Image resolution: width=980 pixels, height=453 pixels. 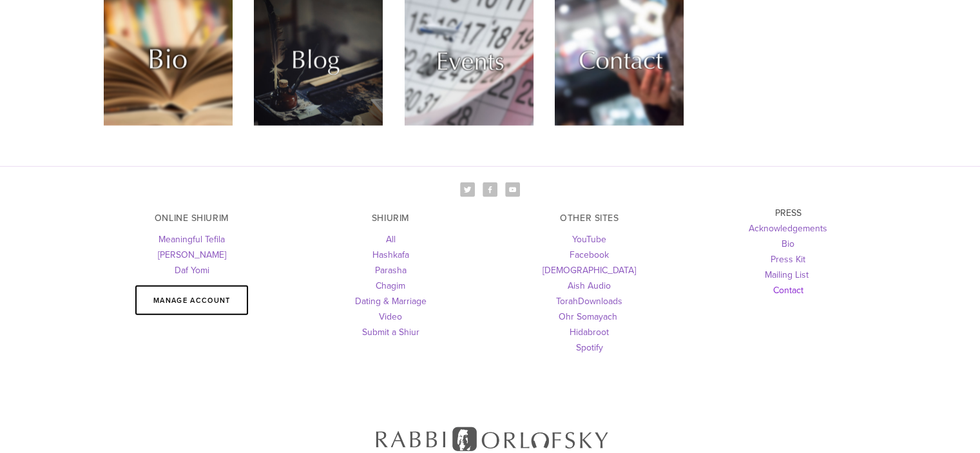 What do you see at coordinates (589, 239) in the screenshot?
I see `a: YouTube` at bounding box center [589, 239].